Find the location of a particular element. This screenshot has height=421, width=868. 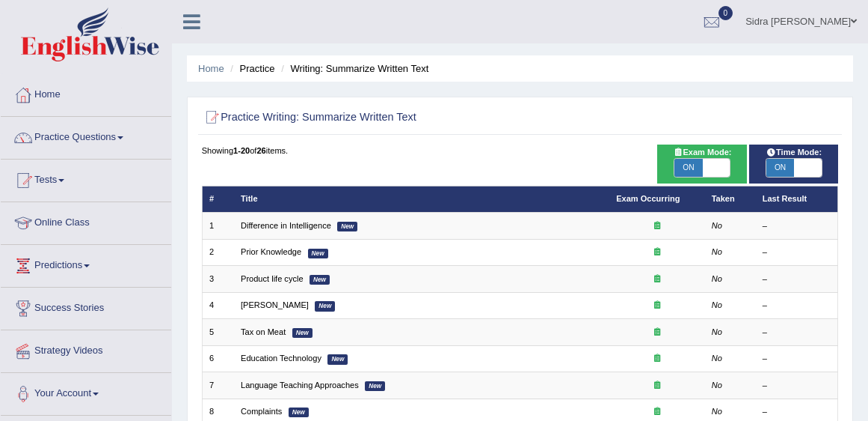

div: Showing of items. is located at coordinates (520, 151).